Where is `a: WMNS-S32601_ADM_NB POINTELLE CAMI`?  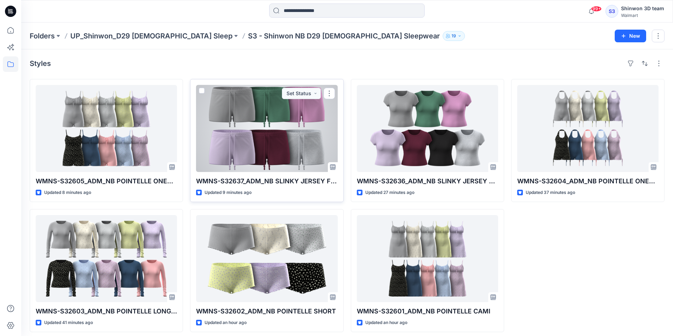 a: WMNS-S32601_ADM_NB POINTELLE CAMI is located at coordinates (427, 259).